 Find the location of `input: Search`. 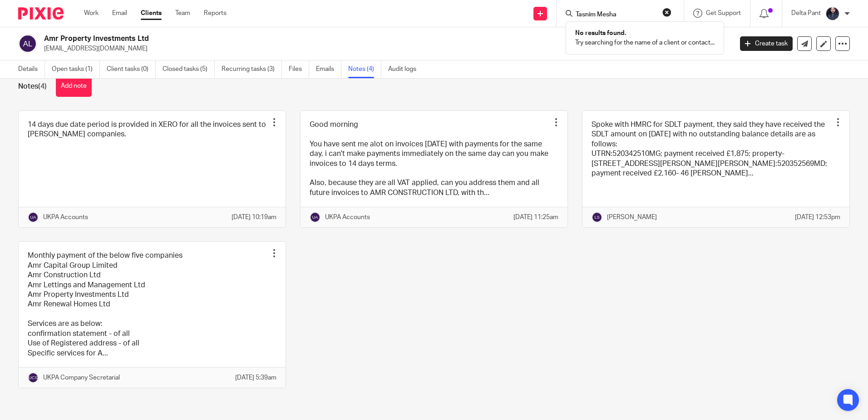

input: Search is located at coordinates (615, 15).